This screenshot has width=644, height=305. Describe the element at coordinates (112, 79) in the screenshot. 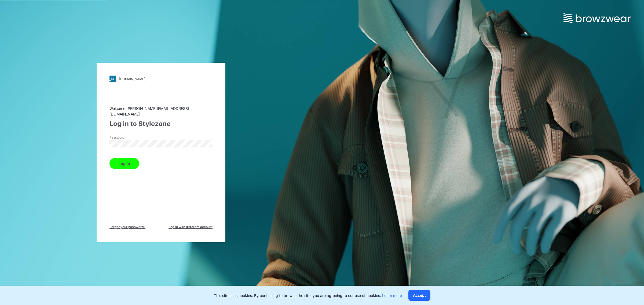

I see `img: stylezone-logo.562084cfcfab977791bfbf7441f1a819.svg` at that location.